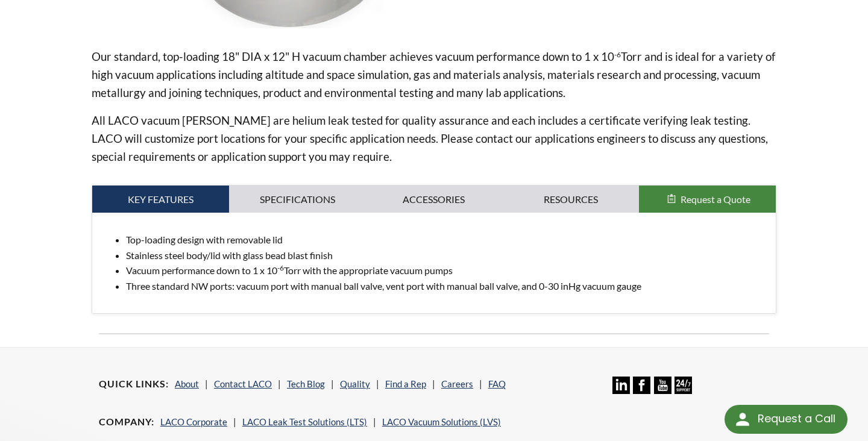 Image resolution: width=868 pixels, height=441 pixels. I want to click on a: Accessories, so click(434, 200).